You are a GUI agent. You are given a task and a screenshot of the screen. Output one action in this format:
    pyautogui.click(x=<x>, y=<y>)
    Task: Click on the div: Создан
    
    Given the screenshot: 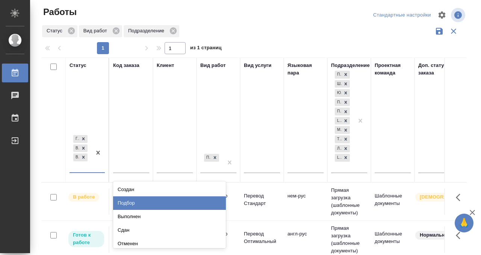 What is the action you would take?
    pyautogui.click(x=169, y=189)
    